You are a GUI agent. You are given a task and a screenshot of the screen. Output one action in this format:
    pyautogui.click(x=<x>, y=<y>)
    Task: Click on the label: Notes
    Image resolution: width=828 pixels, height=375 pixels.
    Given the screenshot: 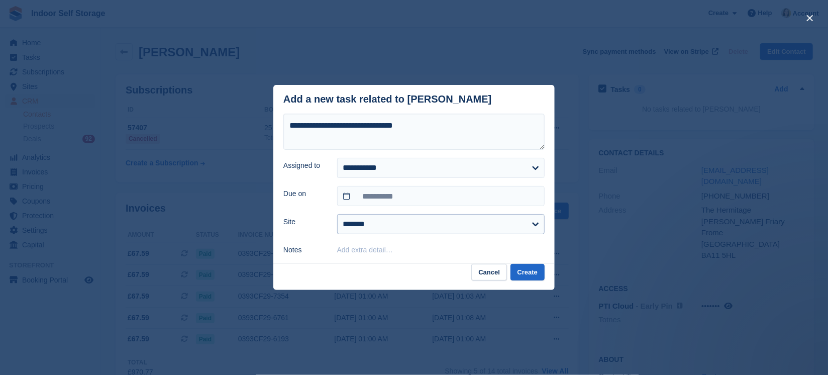 What is the action you would take?
    pyautogui.click(x=304, y=250)
    